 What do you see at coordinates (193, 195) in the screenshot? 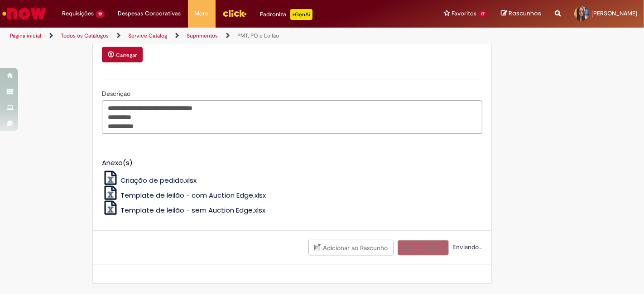
I see `span: Template de leilão - com Auction Edge.xlsx` at bounding box center [193, 195].